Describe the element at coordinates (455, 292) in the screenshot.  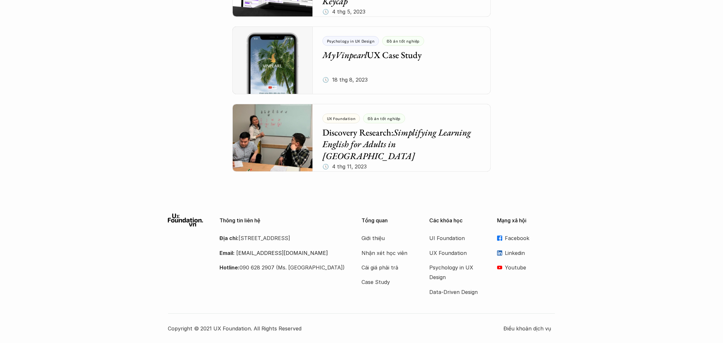
I see `a: Data-Driven Design` at that location.